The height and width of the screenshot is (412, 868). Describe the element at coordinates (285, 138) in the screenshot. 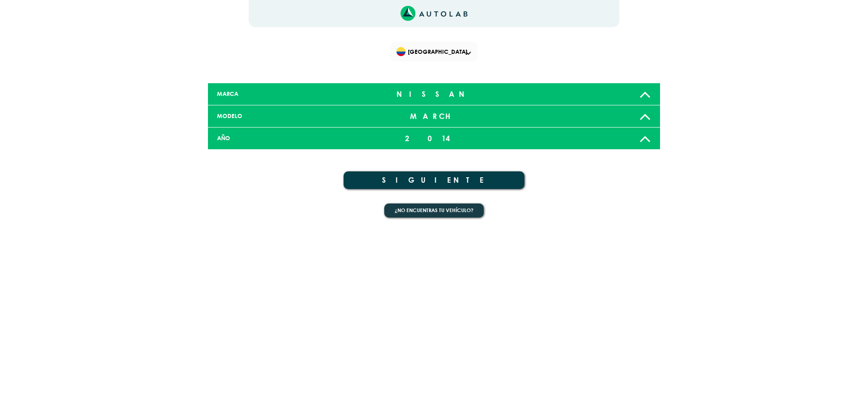

I see `div: AÑO` at that location.